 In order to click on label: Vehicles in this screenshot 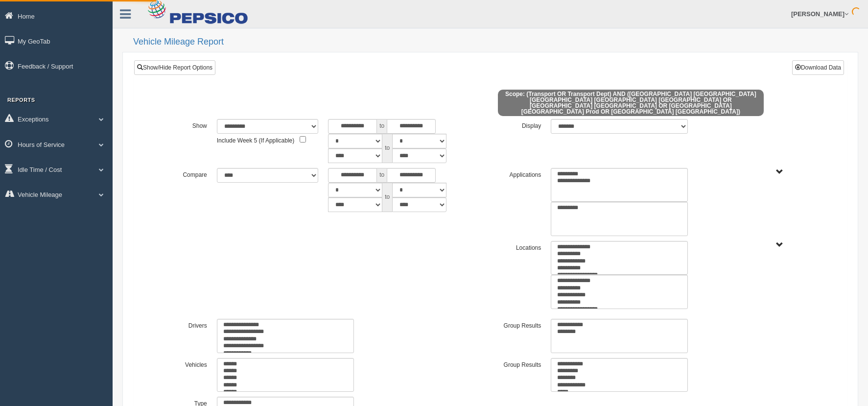, I will do `click(184, 364)`.